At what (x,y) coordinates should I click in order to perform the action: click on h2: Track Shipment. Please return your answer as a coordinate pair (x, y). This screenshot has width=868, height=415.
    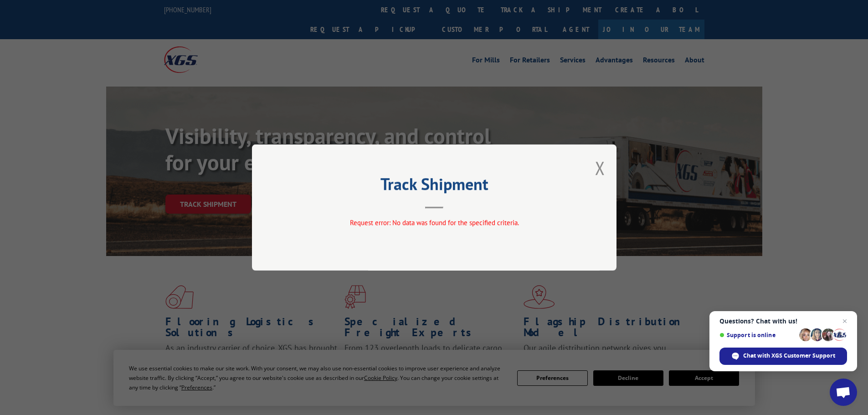
    Looking at the image, I should click on (434, 187).